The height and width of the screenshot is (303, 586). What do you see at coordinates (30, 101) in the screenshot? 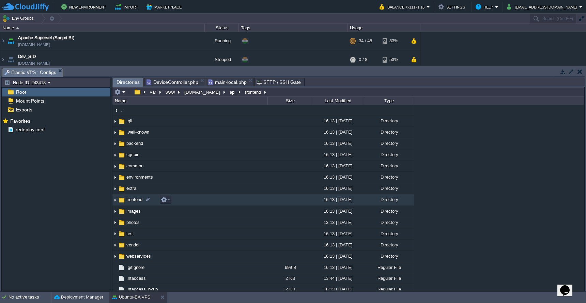
I see `span: Mount Points` at bounding box center [30, 101].